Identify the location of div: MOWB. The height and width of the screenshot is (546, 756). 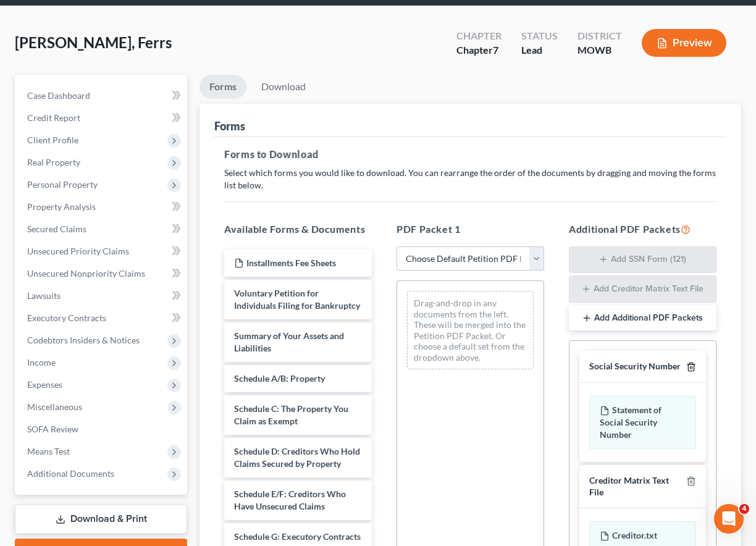
(600, 50).